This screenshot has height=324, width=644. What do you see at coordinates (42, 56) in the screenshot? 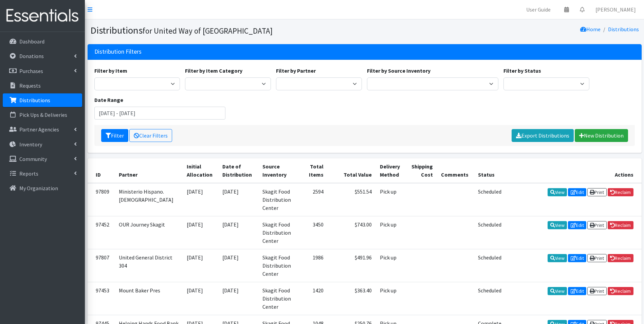
I see `a: Donations` at bounding box center [42, 56].